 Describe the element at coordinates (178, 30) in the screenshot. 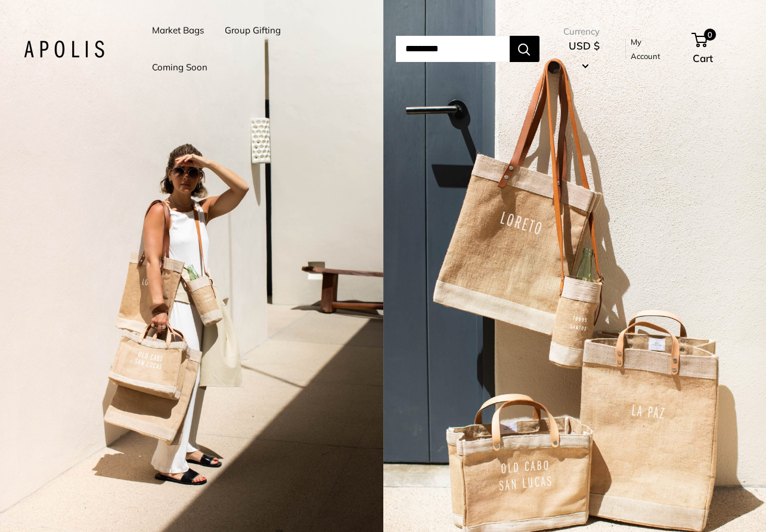

I see `a: Market Bags` at that location.